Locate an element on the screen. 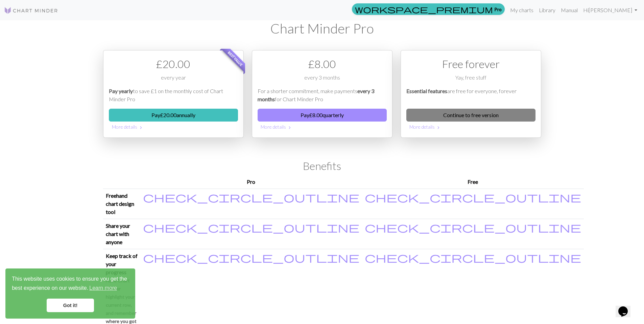 This screenshot has width=644, height=324. div: Yay, free stuff is located at coordinates (471, 80).